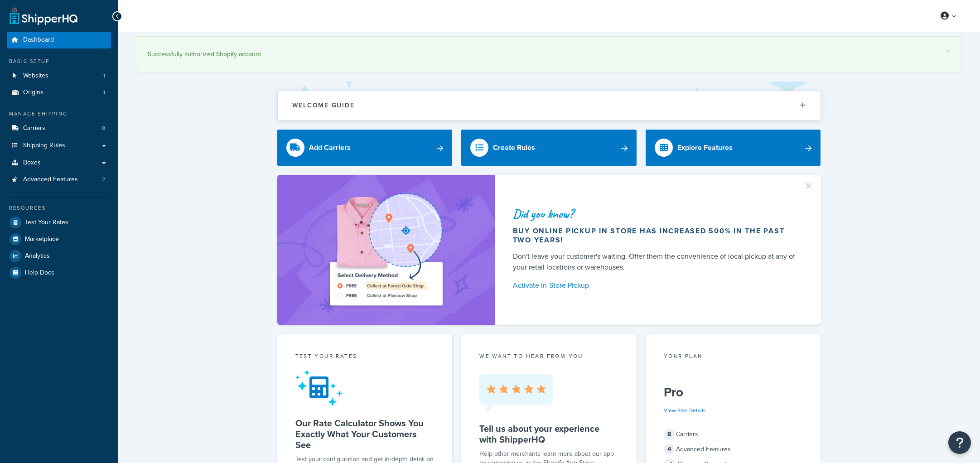  What do you see at coordinates (733, 435) in the screenshot?
I see `div: Carriers` at bounding box center [733, 435].